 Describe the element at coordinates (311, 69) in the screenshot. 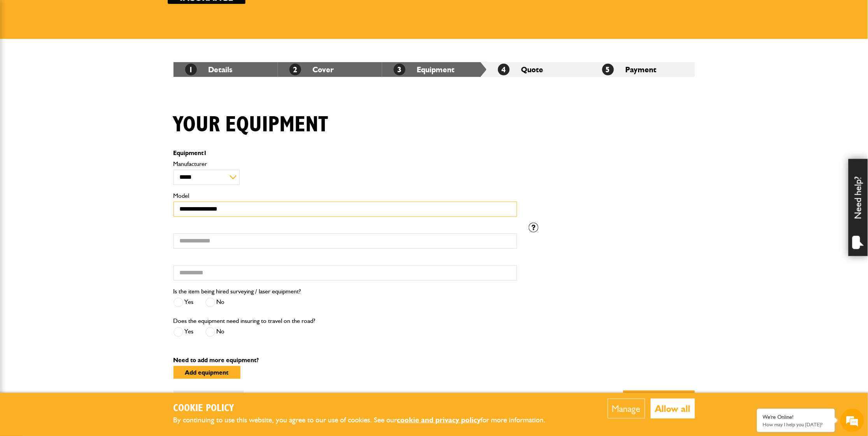

I see `a: 2Cover` at that location.